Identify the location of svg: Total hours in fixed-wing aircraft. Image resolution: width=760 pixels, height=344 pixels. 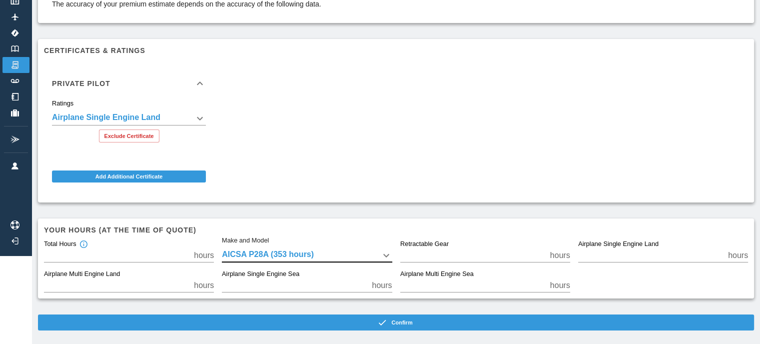
(83, 244).